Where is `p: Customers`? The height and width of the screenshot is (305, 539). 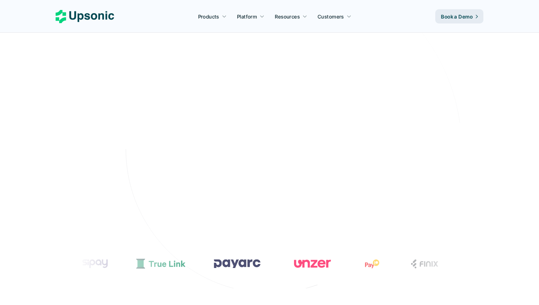
p: Customers is located at coordinates (331, 16).